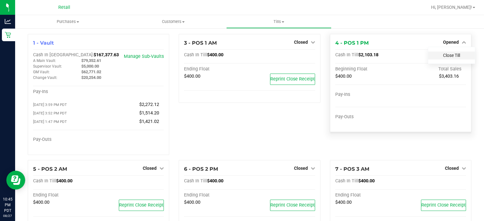  What do you see at coordinates (90, 66) in the screenshot?
I see `span: $5,000.00` at bounding box center [90, 66].